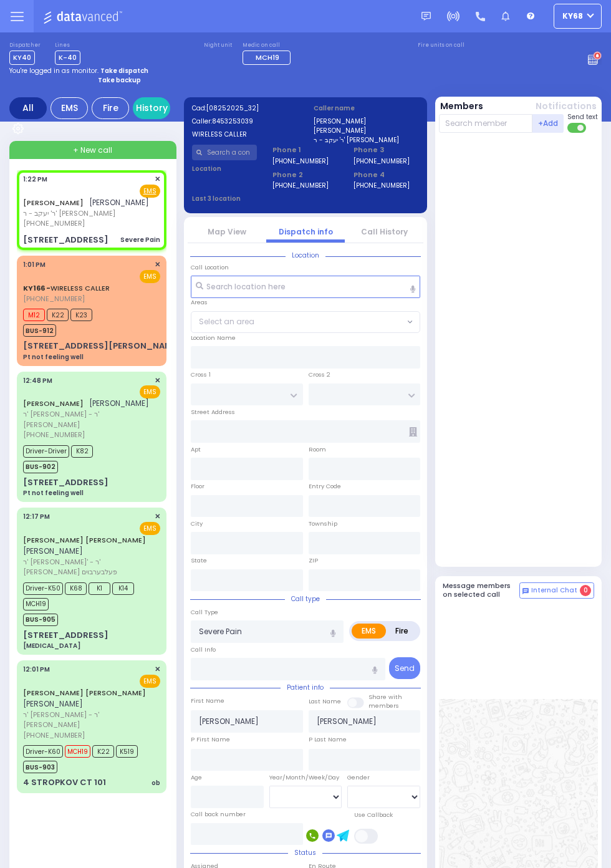 The height and width of the screenshot is (868, 611). Describe the element at coordinates (196, 524) in the screenshot. I see `label: City` at that location.